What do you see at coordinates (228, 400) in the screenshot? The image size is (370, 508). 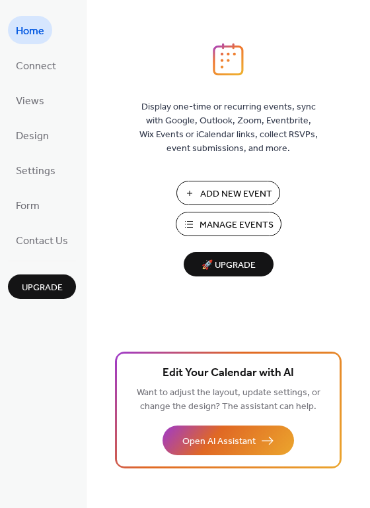 I see `span: Want to adjust the layout, update settings, or change the design? The assistant can help.` at bounding box center [228, 400].